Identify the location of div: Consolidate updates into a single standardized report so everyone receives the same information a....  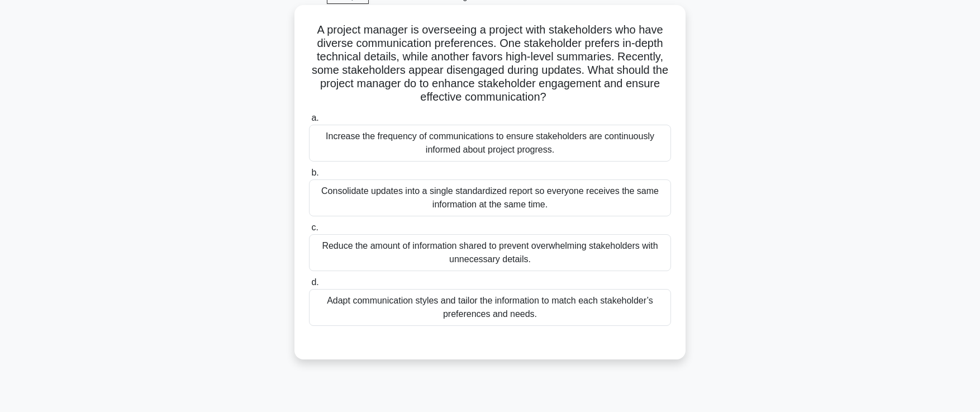
(490, 198).